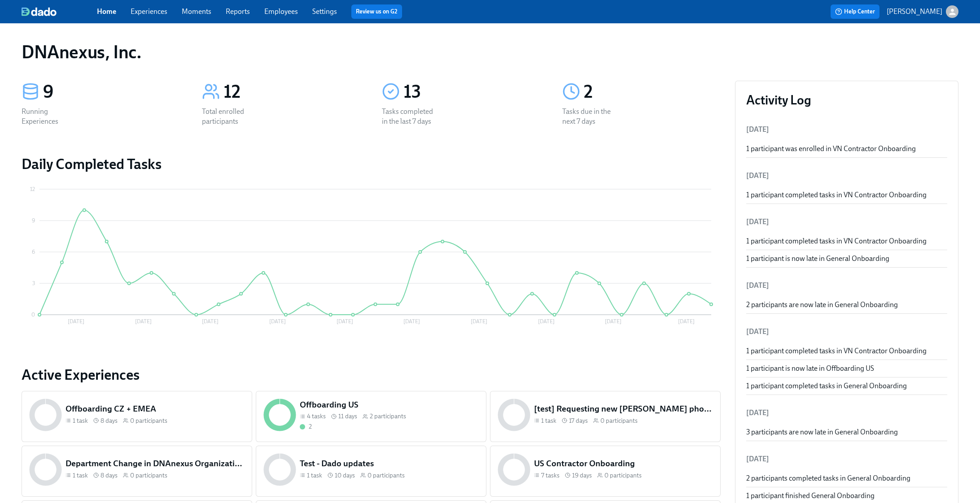  What do you see at coordinates (855, 12) in the screenshot?
I see `span: Help Center` at bounding box center [855, 12].